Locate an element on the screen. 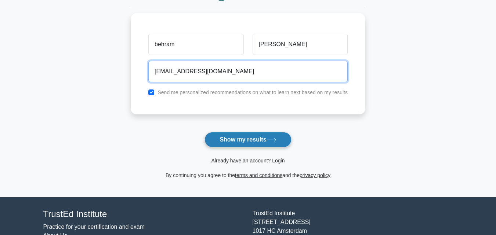 This screenshot has height=235, width=496. button: Show my results is located at coordinates (248, 140).